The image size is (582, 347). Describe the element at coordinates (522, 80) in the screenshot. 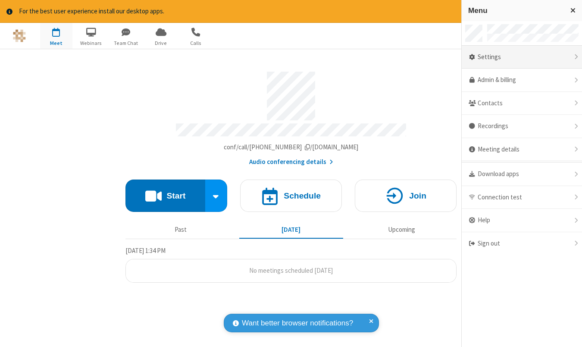

I see `a: Admin & billing` at that location.